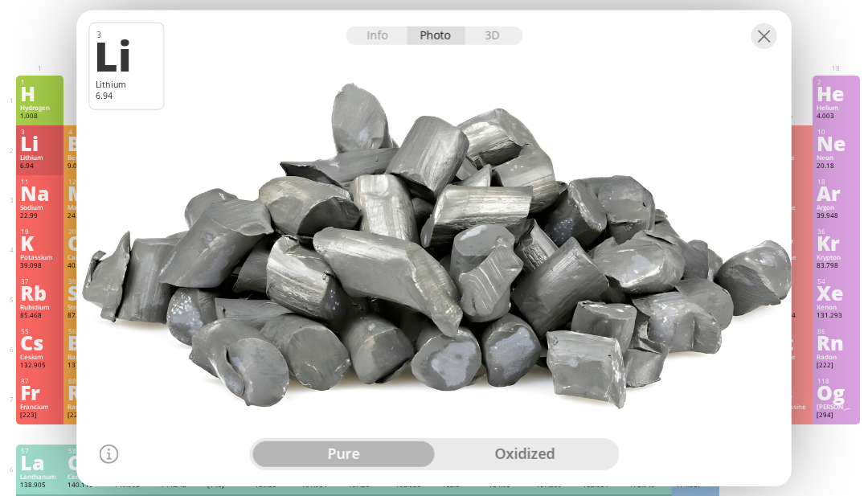  Describe the element at coordinates (87, 365) in the screenshot. I see `div: 137.327` at that location.